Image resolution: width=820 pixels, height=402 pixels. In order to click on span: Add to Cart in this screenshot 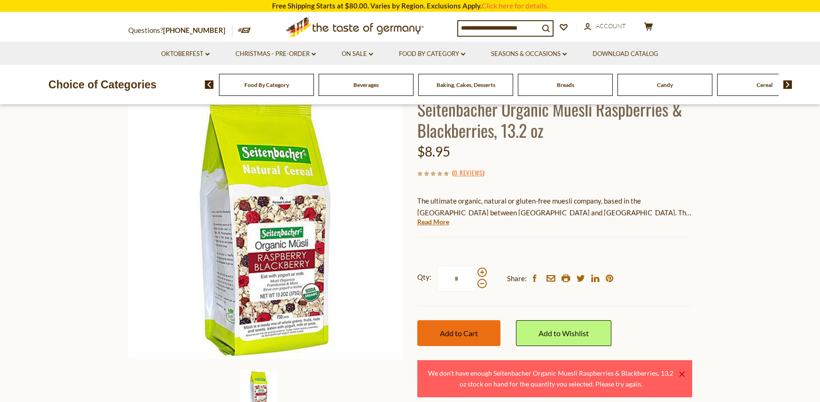, I will do `click(459, 333)`.